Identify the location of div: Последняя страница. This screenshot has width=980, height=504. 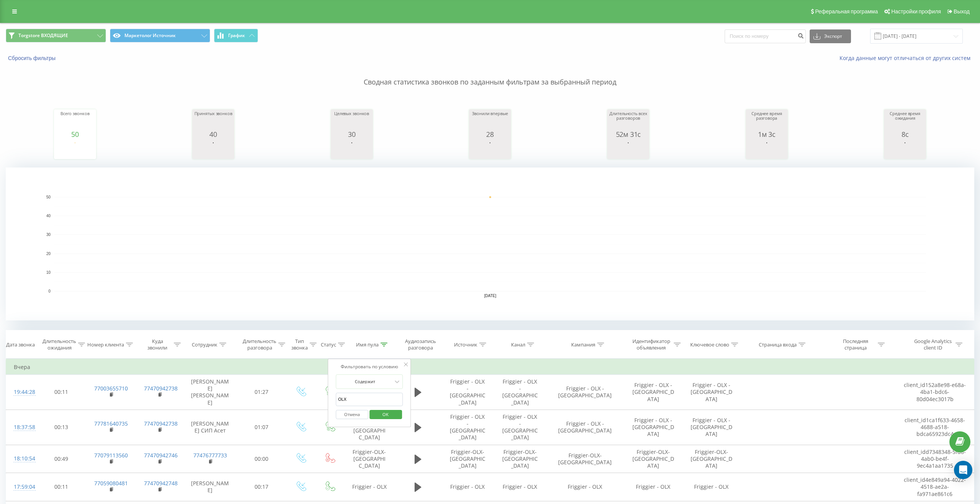
(855, 345).